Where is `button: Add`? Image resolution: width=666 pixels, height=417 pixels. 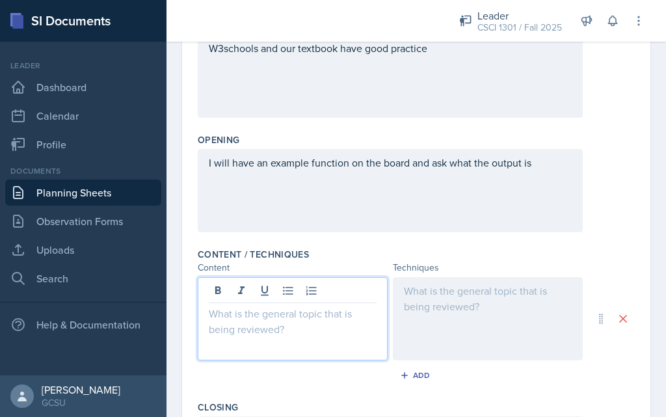
button: Add is located at coordinates (416, 375).